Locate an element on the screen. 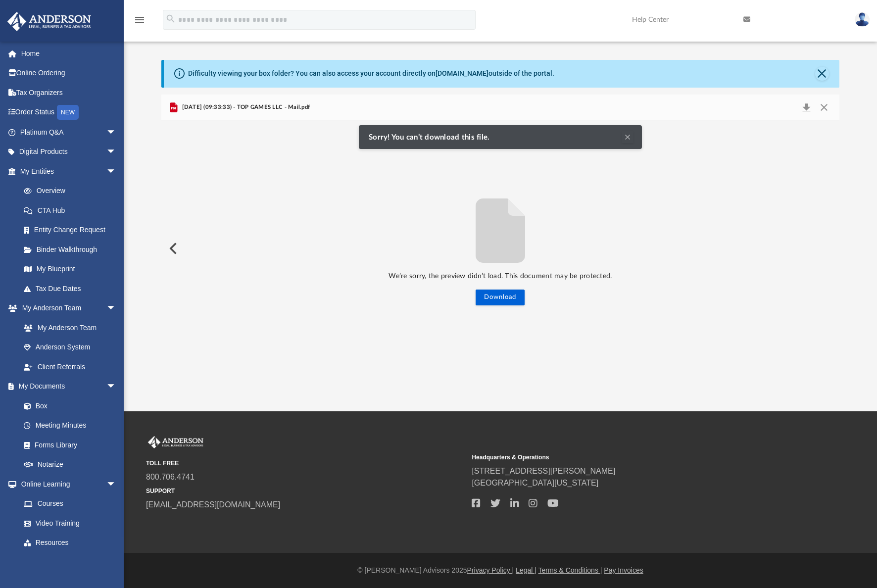 The width and height of the screenshot is (877, 588). i: menu is located at coordinates (140, 20).